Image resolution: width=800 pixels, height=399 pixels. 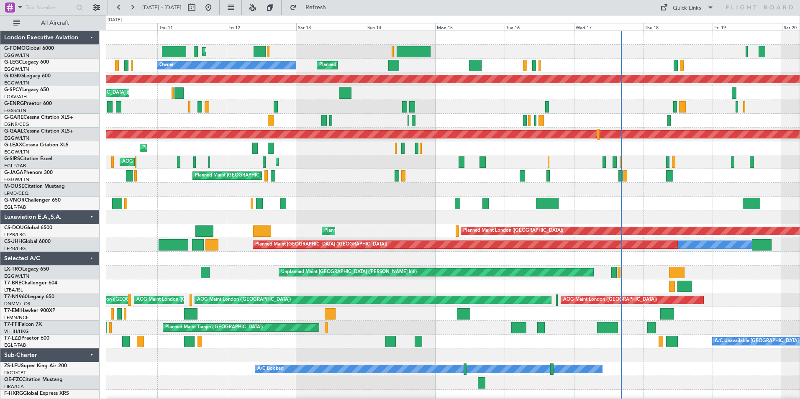 I want to click on a: T7-FFIFalcon 7X, so click(x=23, y=325).